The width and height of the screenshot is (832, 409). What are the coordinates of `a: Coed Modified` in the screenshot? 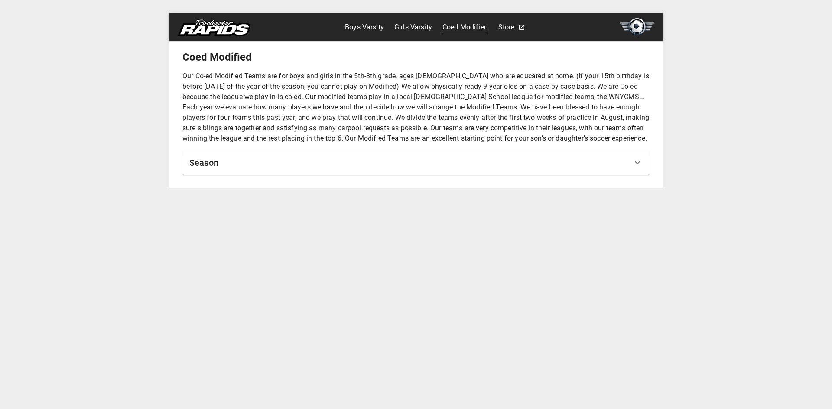 It's located at (465, 27).